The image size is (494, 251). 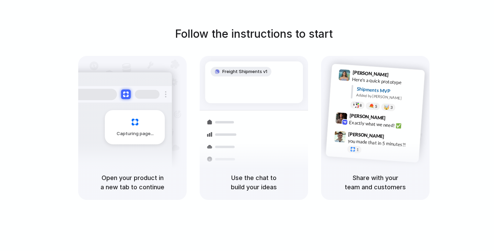 I want to click on span: 9:41 AM, so click(x=397, y=76).